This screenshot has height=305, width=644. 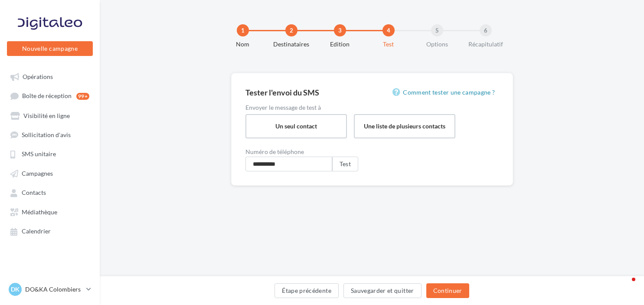 I want to click on span: Visibilité en ligne, so click(x=46, y=115).